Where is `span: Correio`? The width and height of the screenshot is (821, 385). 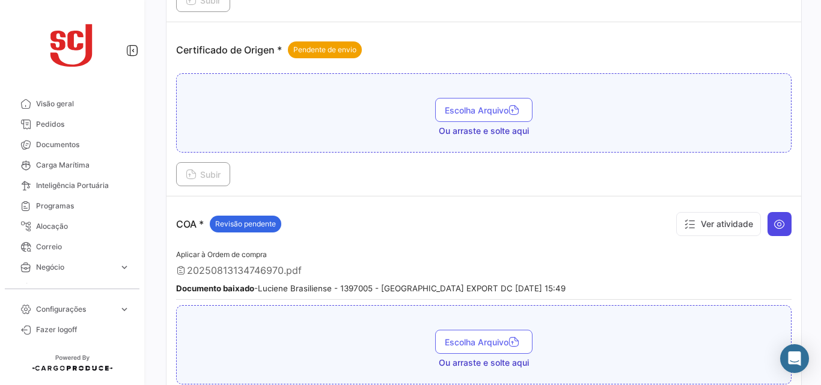 span: Correio is located at coordinates (83, 247).